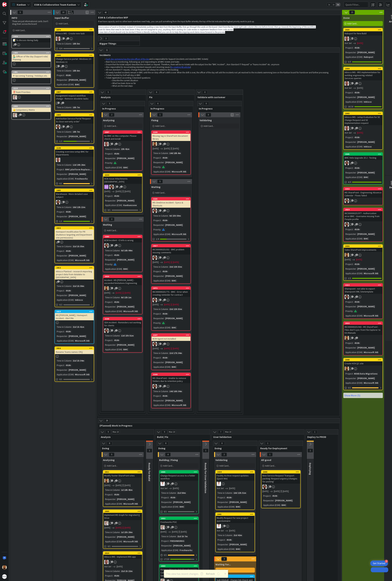 The height and width of the screenshot is (581, 392). I want to click on div: 2024, so click(123, 553).